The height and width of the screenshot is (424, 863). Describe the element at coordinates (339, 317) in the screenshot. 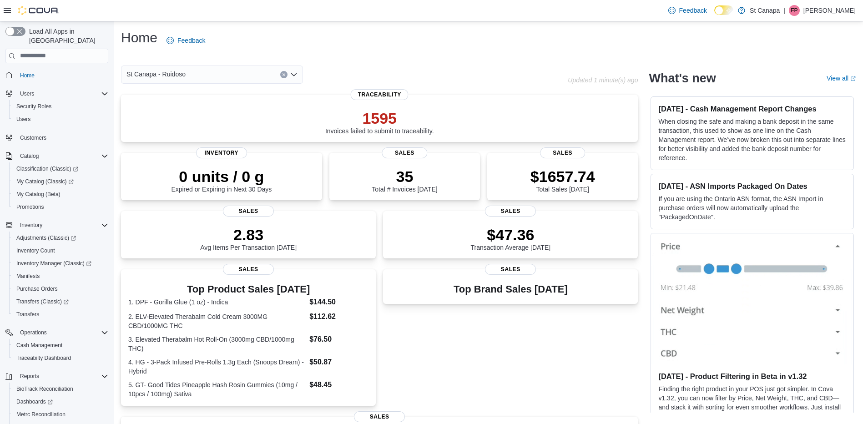

I see `dd: $112.62` at that location.